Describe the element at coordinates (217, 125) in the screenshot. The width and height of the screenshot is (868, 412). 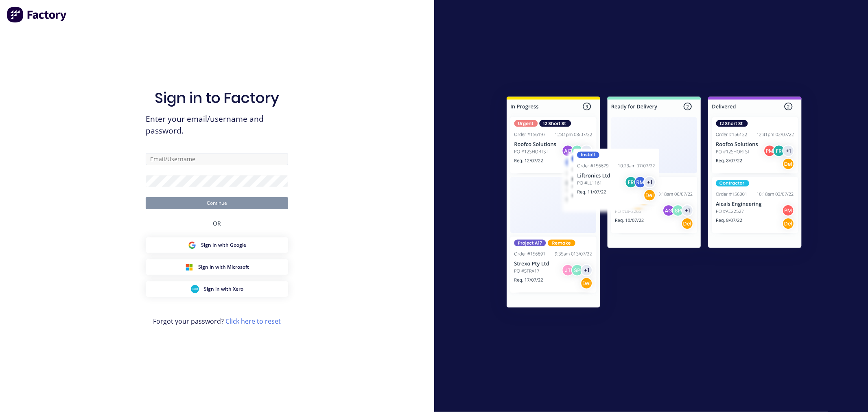
I see `span: Enter your email/username and password.` at that location.